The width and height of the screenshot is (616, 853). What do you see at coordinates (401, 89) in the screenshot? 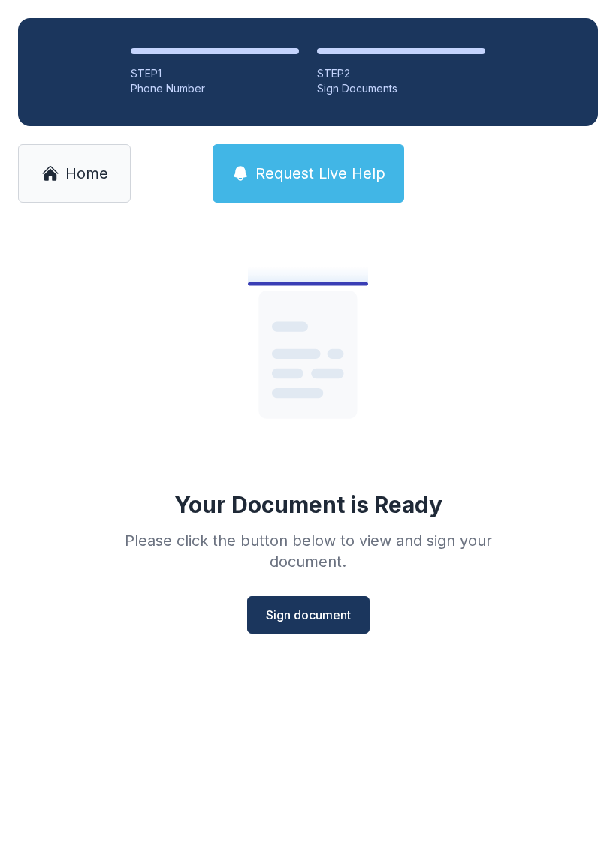
I see `div: Sign Documents` at bounding box center [401, 89].